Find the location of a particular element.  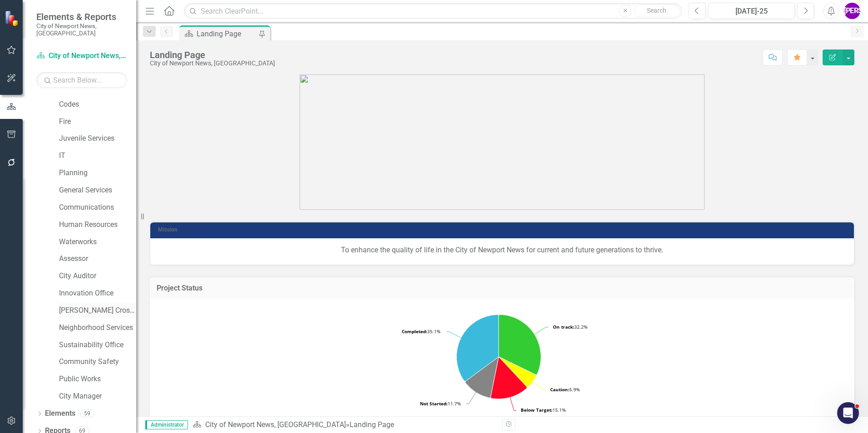

span: Search is located at coordinates (656, 11).